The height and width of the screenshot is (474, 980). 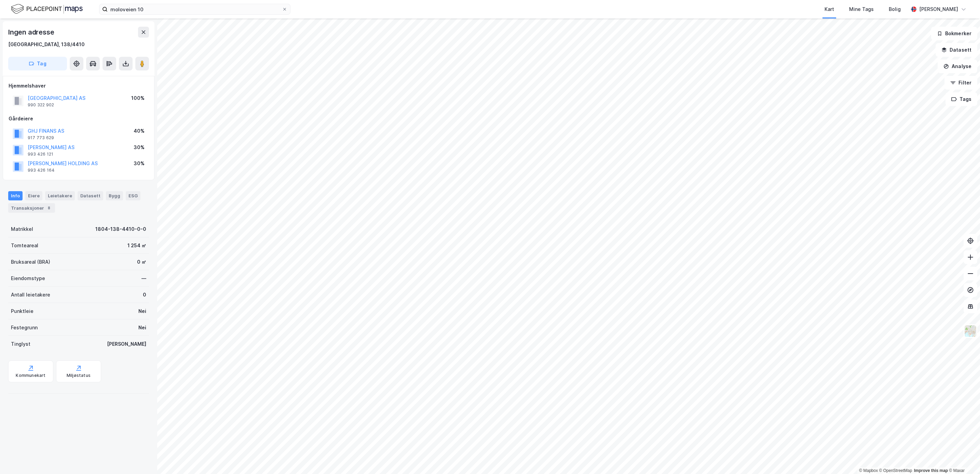 What do you see at coordinates (31, 262) in the screenshot?
I see `div: Bruksareal (BRA)` at bounding box center [31, 262].